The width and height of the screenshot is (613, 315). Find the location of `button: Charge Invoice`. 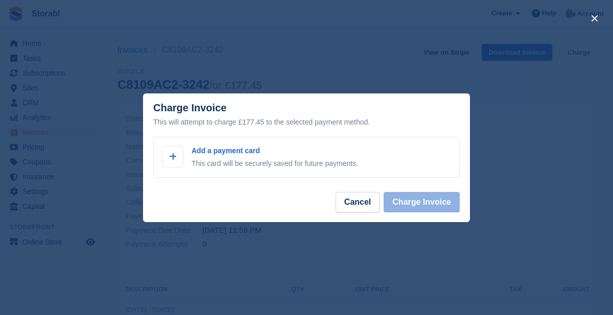

button: Charge Invoice is located at coordinates (422, 202).